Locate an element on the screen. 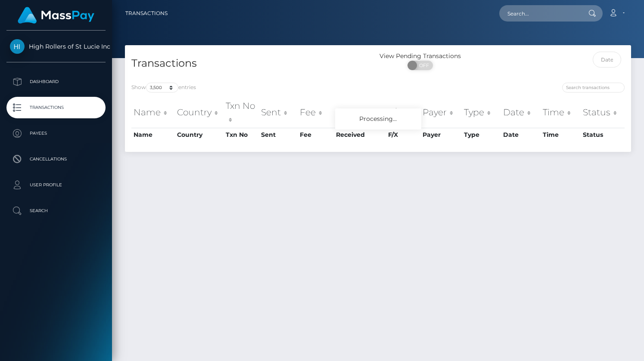 The image size is (644, 361). p: Dashboard is located at coordinates (56, 82).